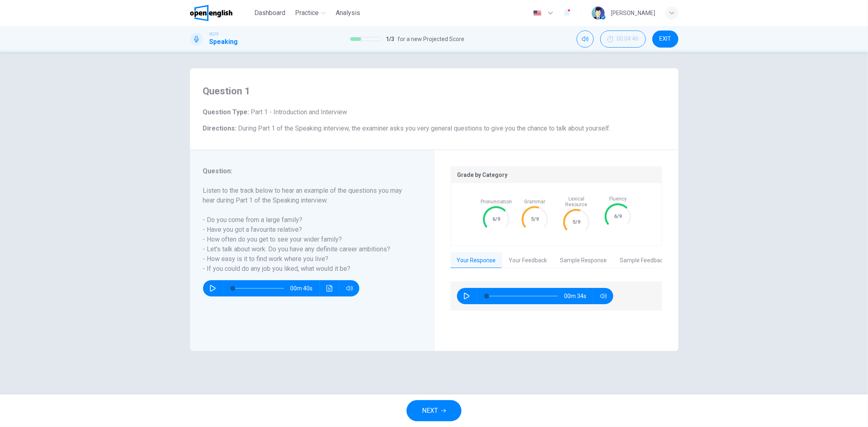 The height and width of the screenshot is (427, 868). What do you see at coordinates (537, 13) in the screenshot?
I see `img: en` at bounding box center [537, 13].